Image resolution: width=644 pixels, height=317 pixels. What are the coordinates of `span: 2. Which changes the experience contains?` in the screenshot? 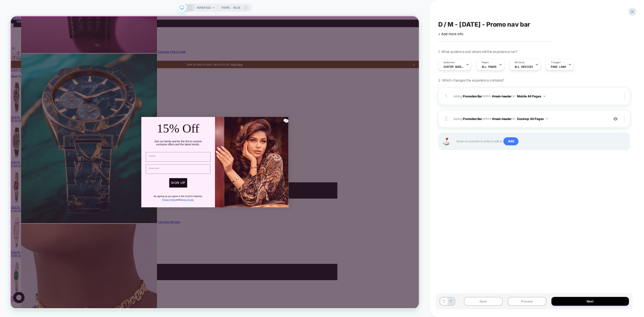 It's located at (471, 80).